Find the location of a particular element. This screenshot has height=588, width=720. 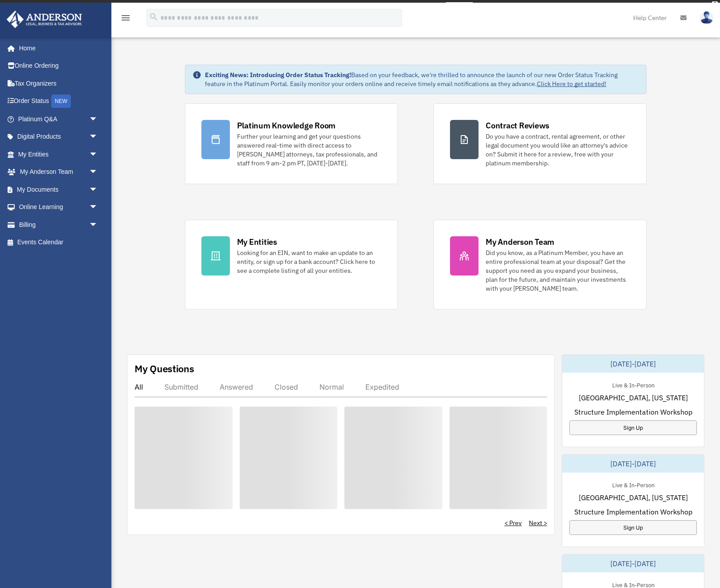

a: Digital Productsarrow_drop_down is located at coordinates (59, 137).